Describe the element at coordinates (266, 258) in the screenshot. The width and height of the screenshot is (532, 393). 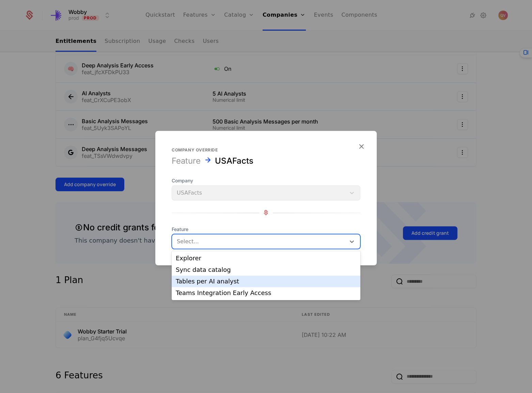
I see `div: Explorer` at that location.